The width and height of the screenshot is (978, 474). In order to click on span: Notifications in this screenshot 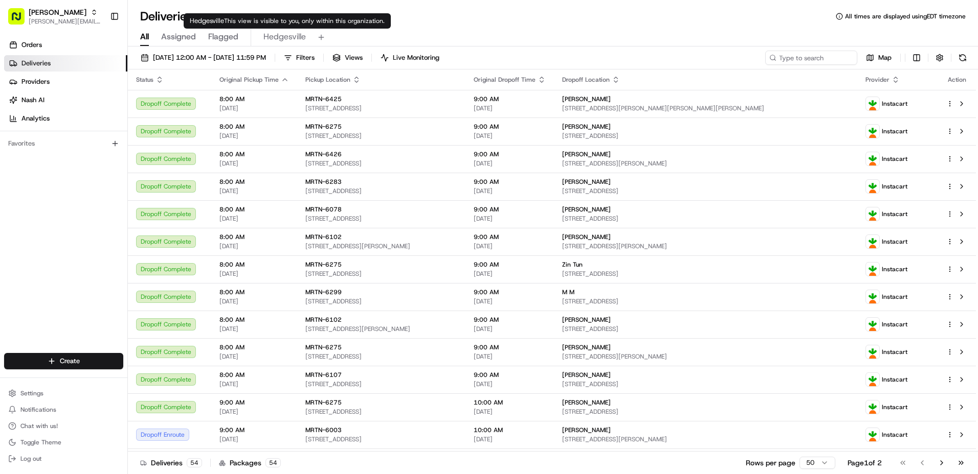, I will do `click(38, 410)`.